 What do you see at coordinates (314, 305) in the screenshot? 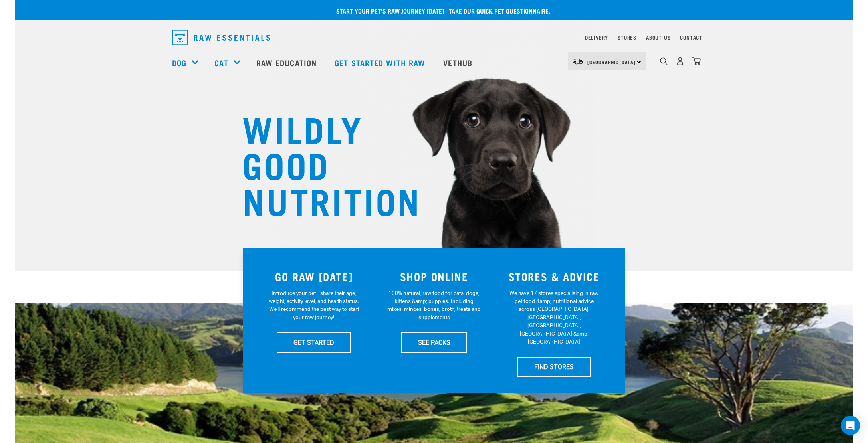
I see `p: Introduce your pet—share their age, weight, activity level, and health status. We'll recommend th...` at bounding box center [314, 305].